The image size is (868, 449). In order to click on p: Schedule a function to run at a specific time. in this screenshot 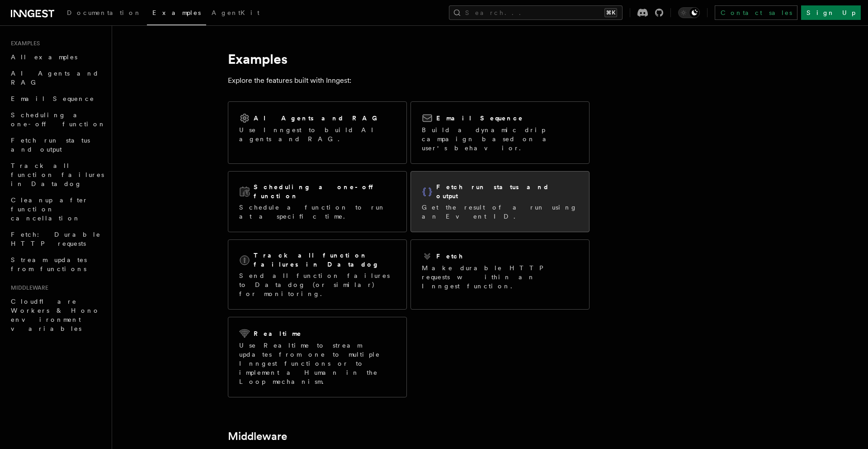, I will do `click(318, 212)`.